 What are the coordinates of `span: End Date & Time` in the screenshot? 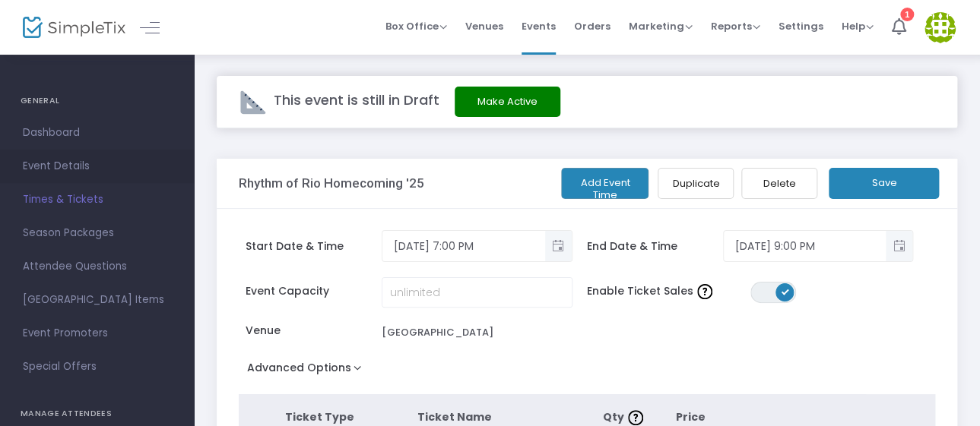 It's located at (655, 246).